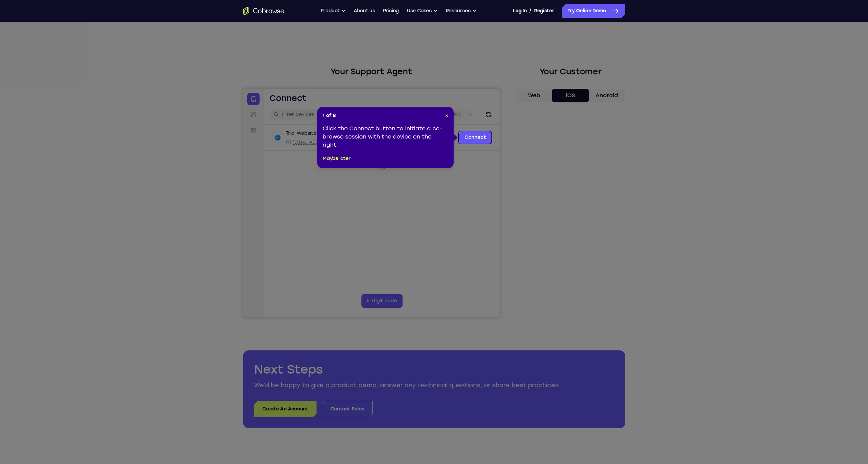 This screenshot has width=868, height=464. Describe the element at coordinates (58, 45) in the screenshot. I see `div: Trial Website` at that location.